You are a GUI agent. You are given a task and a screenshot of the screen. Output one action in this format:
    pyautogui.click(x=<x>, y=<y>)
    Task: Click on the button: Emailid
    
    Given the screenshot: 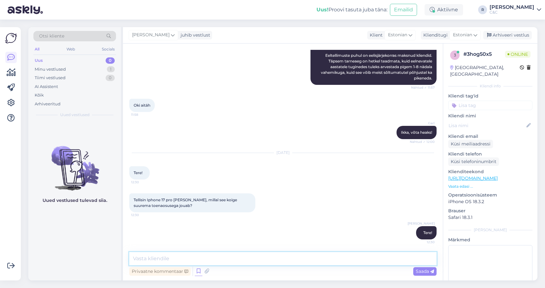 What is the action you would take?
    pyautogui.click(x=404, y=10)
    